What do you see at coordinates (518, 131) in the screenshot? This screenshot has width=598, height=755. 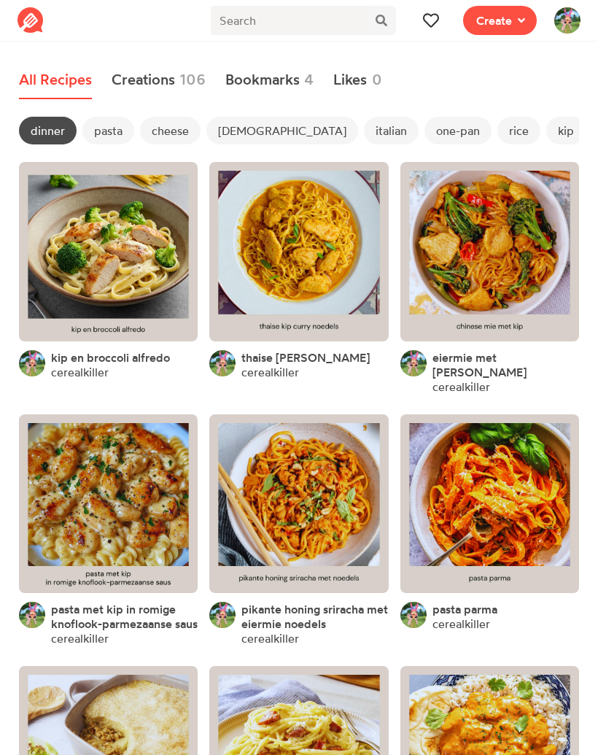 I see `span: rice` at bounding box center [518, 131].